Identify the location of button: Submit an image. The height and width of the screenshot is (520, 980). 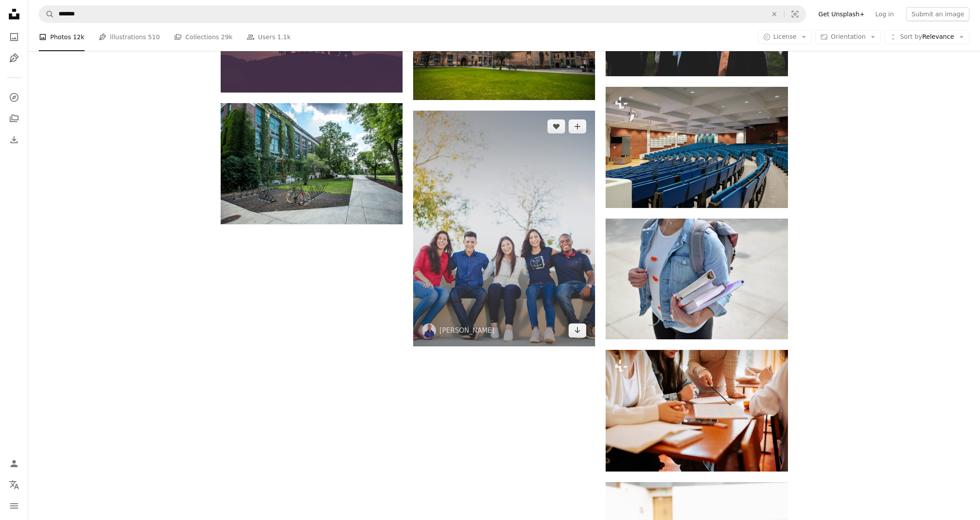
(938, 14).